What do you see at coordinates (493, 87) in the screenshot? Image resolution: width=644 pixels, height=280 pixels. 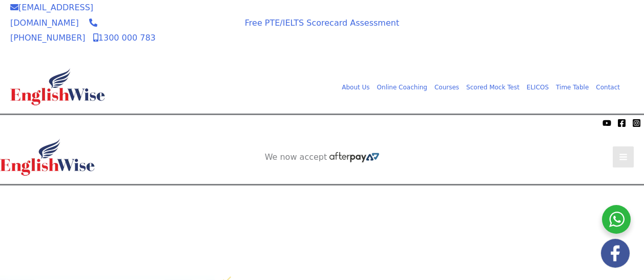 I see `span: Scored Mock Test` at bounding box center [493, 87].